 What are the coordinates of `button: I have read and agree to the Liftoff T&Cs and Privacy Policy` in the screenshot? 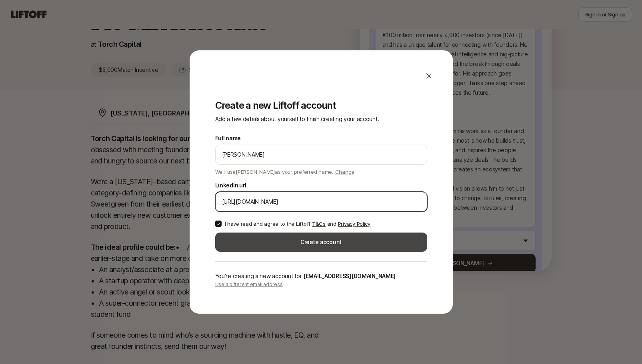 It's located at (218, 224).